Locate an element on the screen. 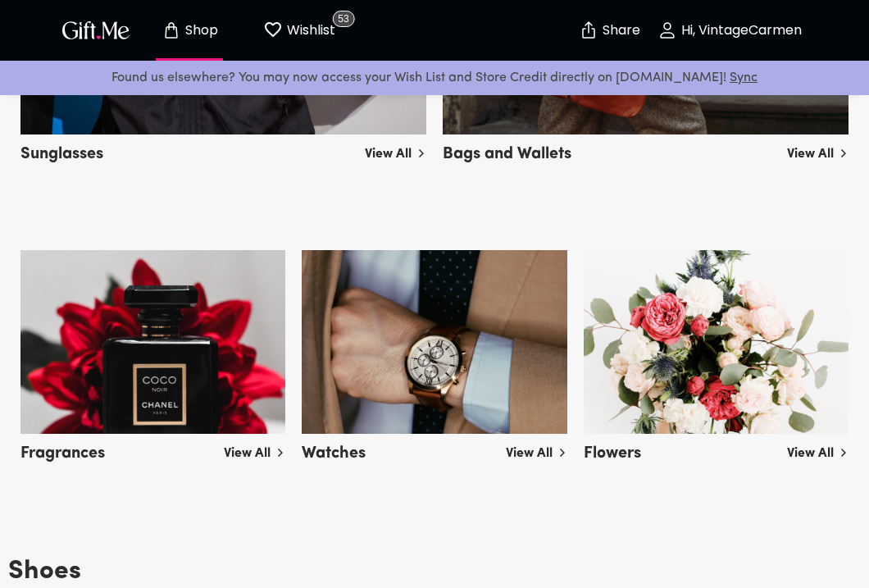 The height and width of the screenshot is (588, 869). button: Store page is located at coordinates (189, 30).